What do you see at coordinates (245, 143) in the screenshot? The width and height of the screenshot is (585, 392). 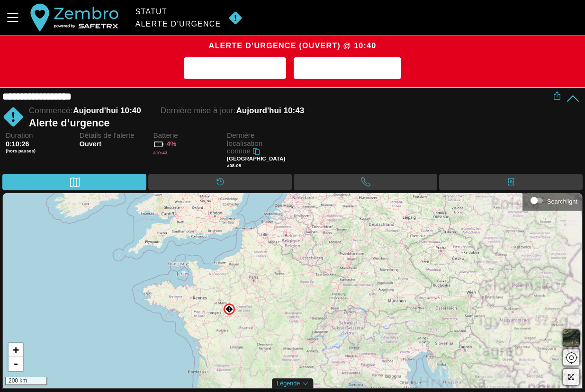 I see `span: Dernière localisation connue` at bounding box center [245, 143].